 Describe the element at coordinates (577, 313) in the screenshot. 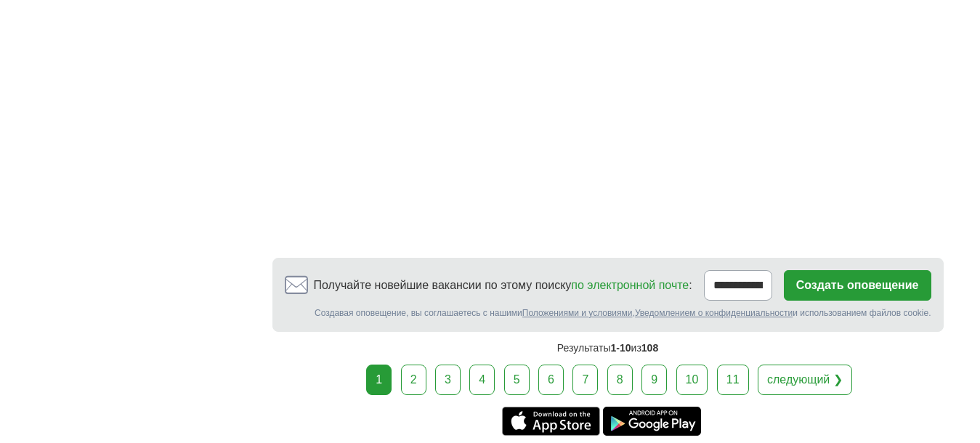

I see `a: Положениями и условиями` at that location.